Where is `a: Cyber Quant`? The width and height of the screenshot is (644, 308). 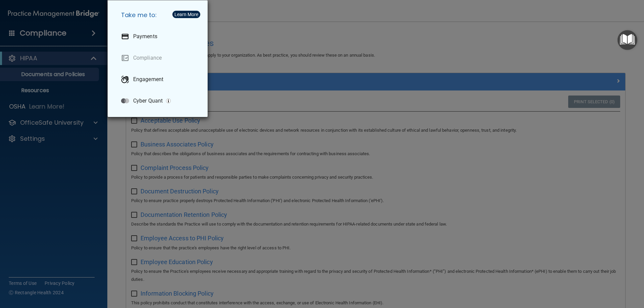 a: Cyber Quant is located at coordinates (159, 101).